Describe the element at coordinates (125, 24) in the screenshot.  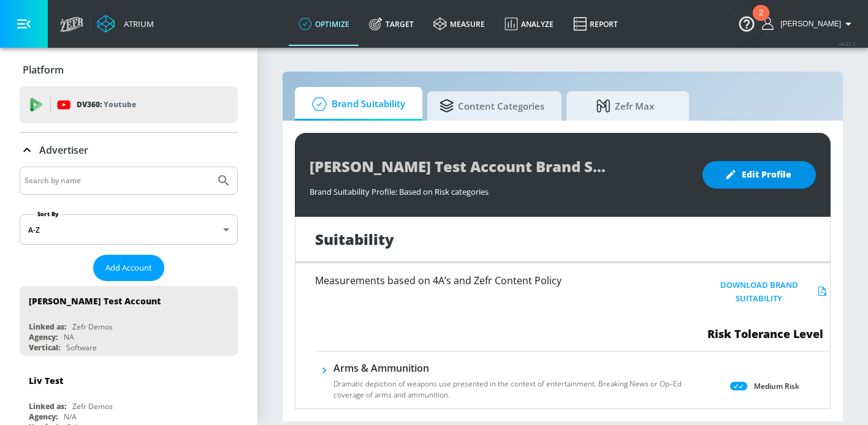
I see `a: Atrium` at that location.